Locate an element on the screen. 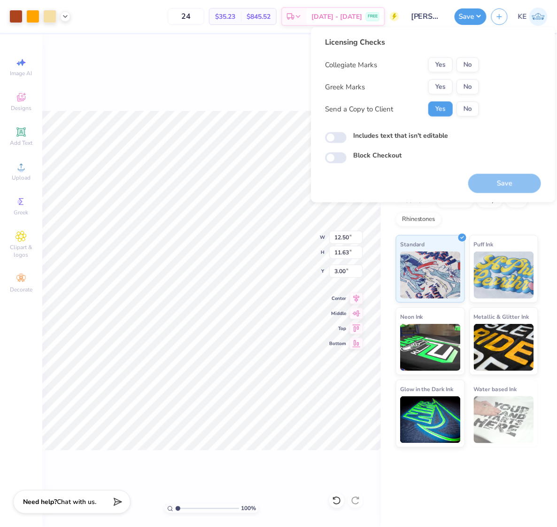 Image resolution: width=557 pixels, height=527 pixels. span: Designs is located at coordinates (21, 108).